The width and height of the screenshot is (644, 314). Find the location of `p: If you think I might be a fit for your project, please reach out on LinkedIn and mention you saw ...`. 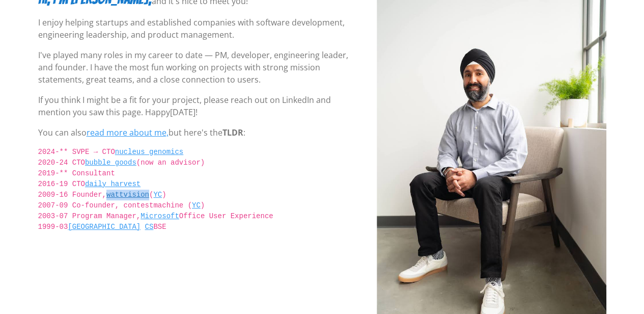

p: If you think I might be a fit for your project, please reach out on LinkedIn and mention you saw ... is located at coordinates (201, 106).